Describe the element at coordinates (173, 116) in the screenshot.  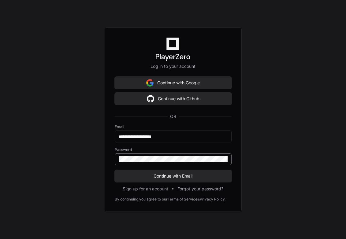
I see `span: OR` at that location.